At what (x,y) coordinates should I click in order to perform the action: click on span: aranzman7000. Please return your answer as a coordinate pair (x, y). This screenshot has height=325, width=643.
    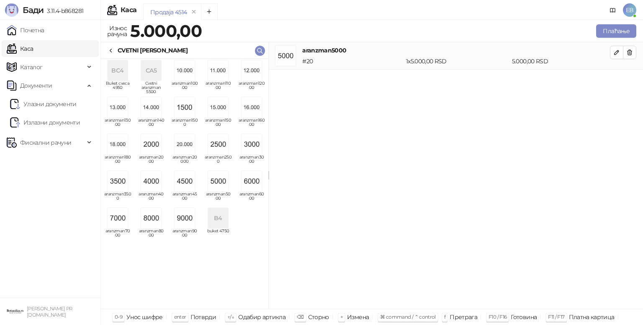
    Looking at the image, I should click on (118, 235).